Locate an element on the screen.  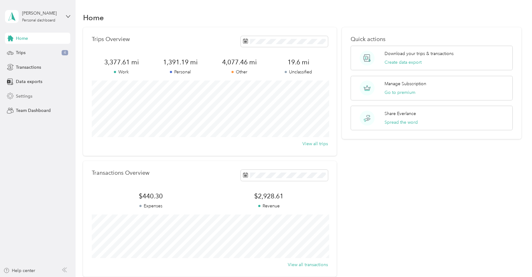
p: Personal is located at coordinates (180, 72).